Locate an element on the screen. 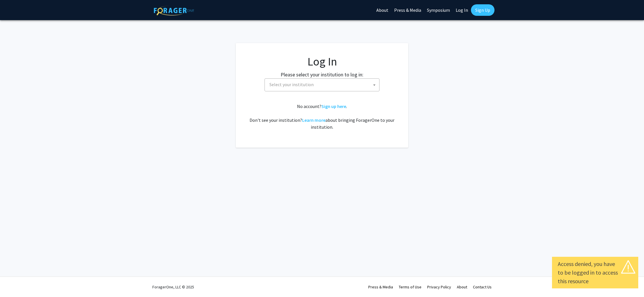 The width and height of the screenshot is (644, 297). div: No account? . Don't see your institution? about bringing ForagerOne to your institution. is located at coordinates (322, 117).